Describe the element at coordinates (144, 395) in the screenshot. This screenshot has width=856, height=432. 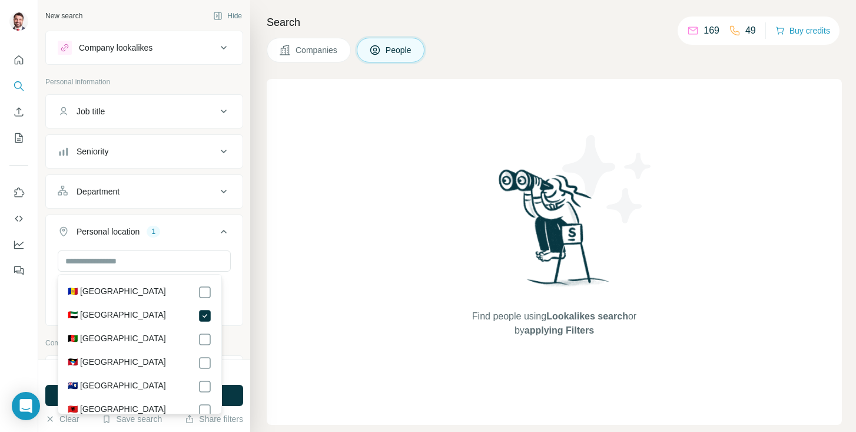
I see `button: Run search` at that location.